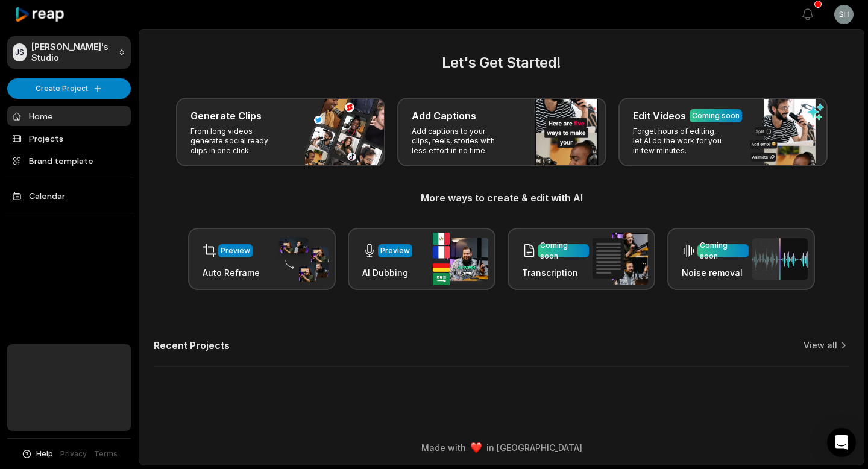 The width and height of the screenshot is (868, 469). Describe the element at coordinates (443, 116) in the screenshot. I see `h3: Add Captions` at that location.